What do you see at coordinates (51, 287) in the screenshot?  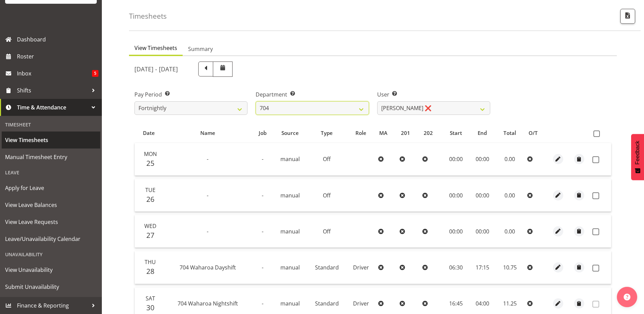 I see `a: Submit Unavailability` at bounding box center [51, 287].